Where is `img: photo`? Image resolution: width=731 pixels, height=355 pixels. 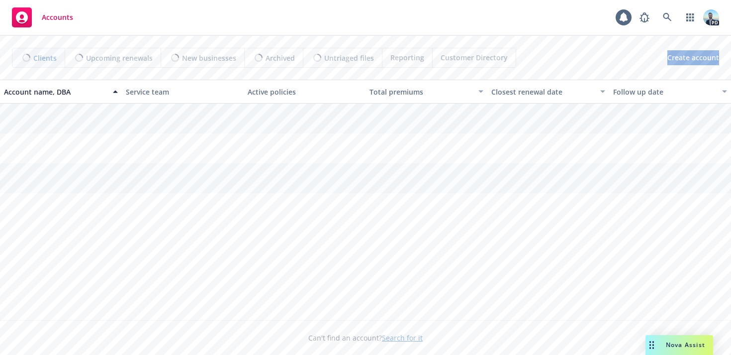
img: photo is located at coordinates (711, 17).